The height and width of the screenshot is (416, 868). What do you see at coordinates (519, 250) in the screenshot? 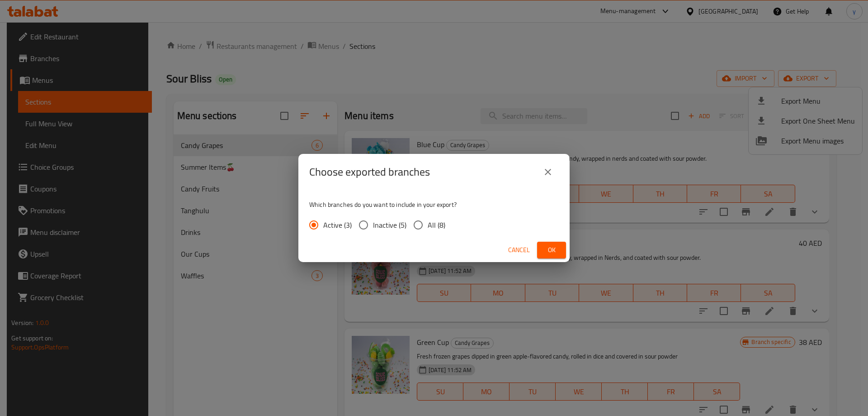
I see `button: Cancel` at bounding box center [519, 250].